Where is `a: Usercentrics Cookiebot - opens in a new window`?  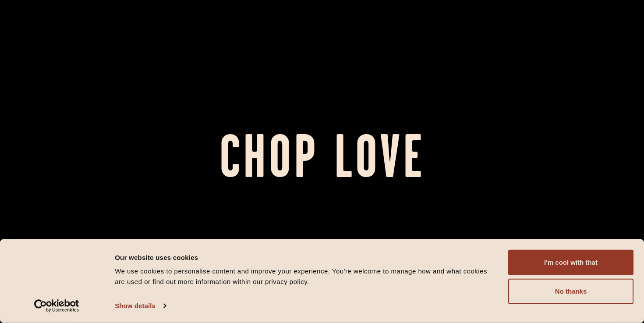 a: Usercentrics Cookiebot - opens in a new window is located at coordinates (57, 306).